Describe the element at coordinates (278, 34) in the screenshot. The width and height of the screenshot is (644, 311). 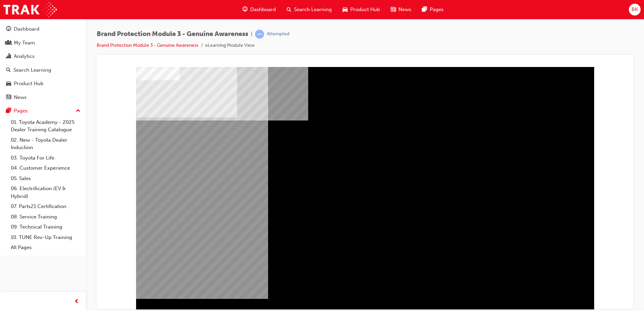
I see `div: Attempted` at that location.